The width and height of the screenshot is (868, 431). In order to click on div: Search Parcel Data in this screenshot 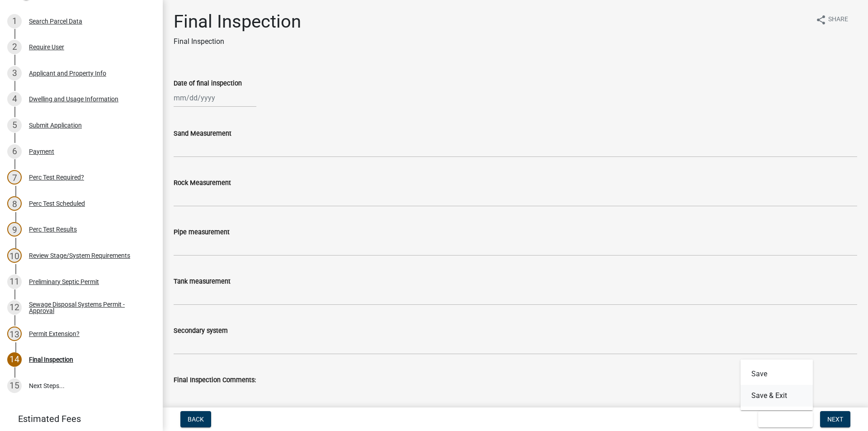, I will do `click(56, 21)`.